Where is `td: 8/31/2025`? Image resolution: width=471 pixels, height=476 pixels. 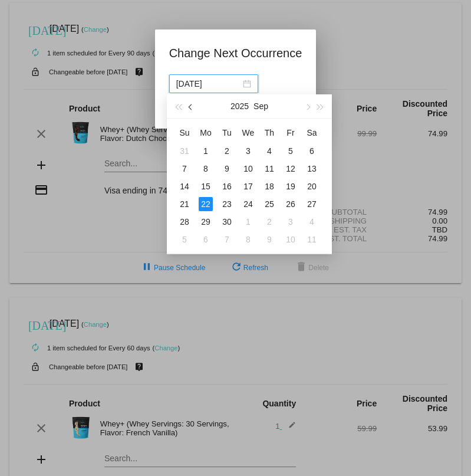
td: 8/31/2025 is located at coordinates (185, 151).